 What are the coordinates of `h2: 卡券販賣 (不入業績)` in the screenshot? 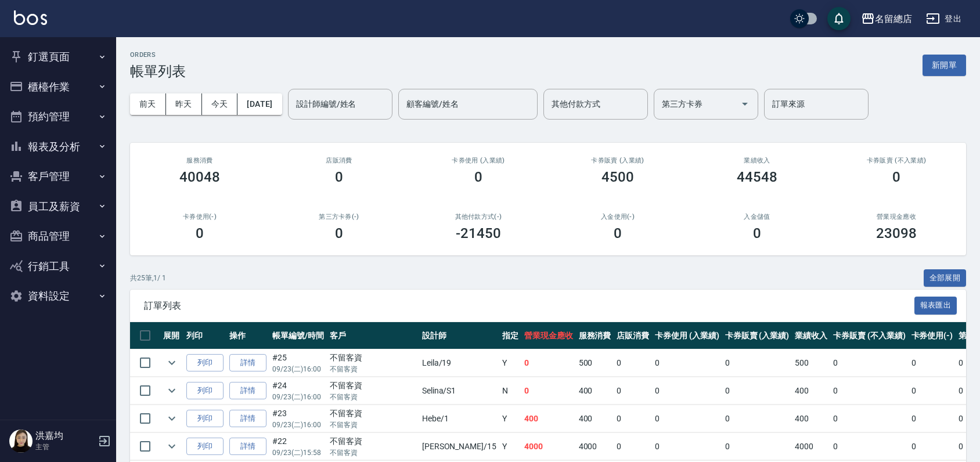 It's located at (897, 161).